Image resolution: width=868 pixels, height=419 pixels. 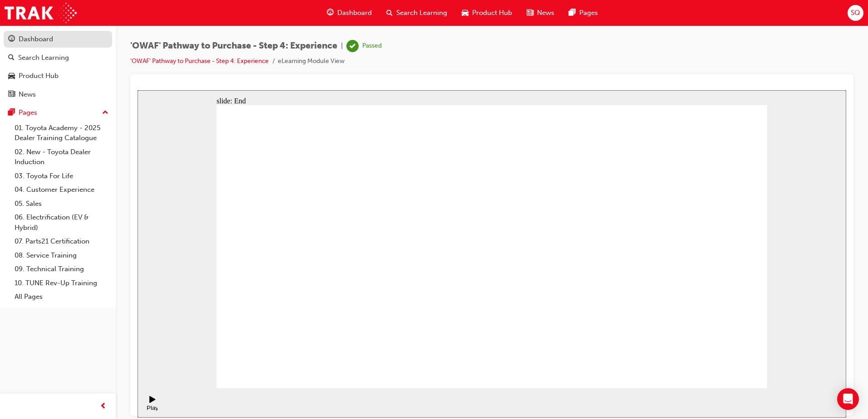 I want to click on a: Trak, so click(x=41, y=13).